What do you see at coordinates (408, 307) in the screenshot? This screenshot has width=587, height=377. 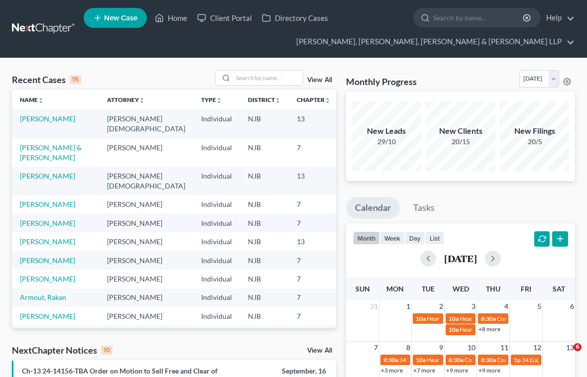 I see `span: 1` at bounding box center [408, 307].